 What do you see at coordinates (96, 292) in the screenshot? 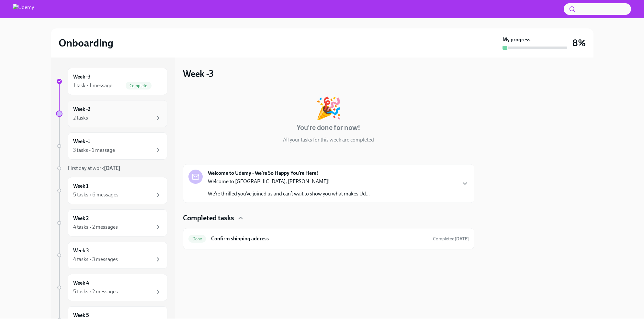
I see `div: 5 tasks • 2 messages` at bounding box center [96, 292].